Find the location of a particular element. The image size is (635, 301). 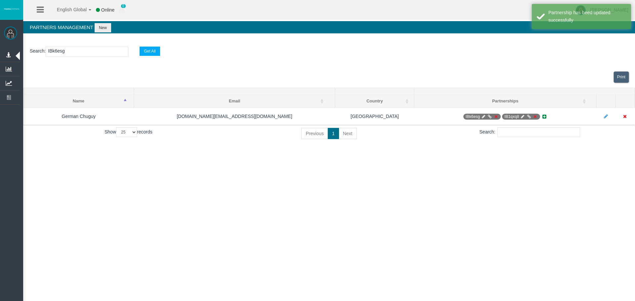

img: logo.svg is located at coordinates (12, 9).